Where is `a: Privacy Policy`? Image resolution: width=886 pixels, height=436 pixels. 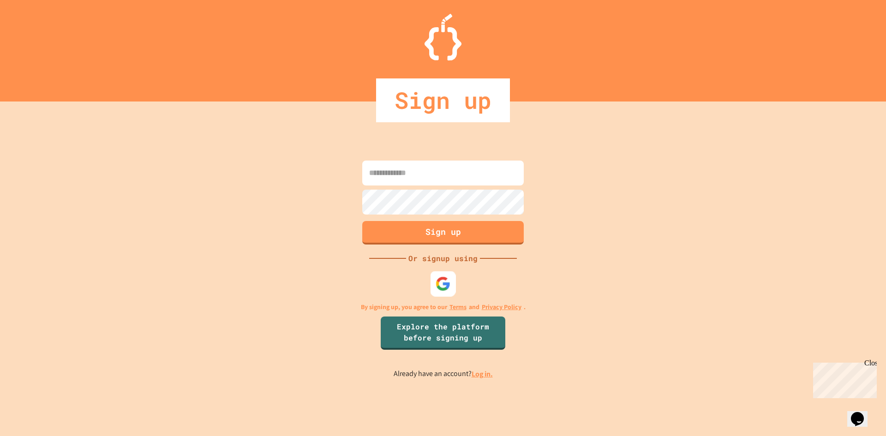
a: Privacy Policy is located at coordinates (502, 307).